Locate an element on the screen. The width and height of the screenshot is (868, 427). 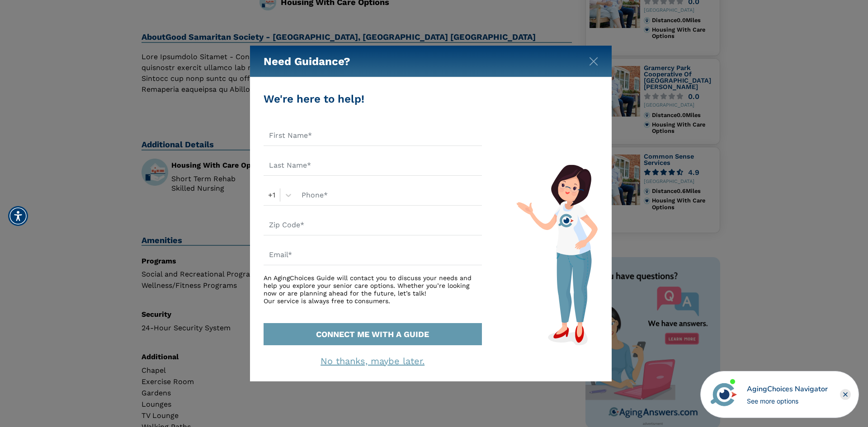
button: CONNECT ME WITH A GUIDE is located at coordinates (373, 334).